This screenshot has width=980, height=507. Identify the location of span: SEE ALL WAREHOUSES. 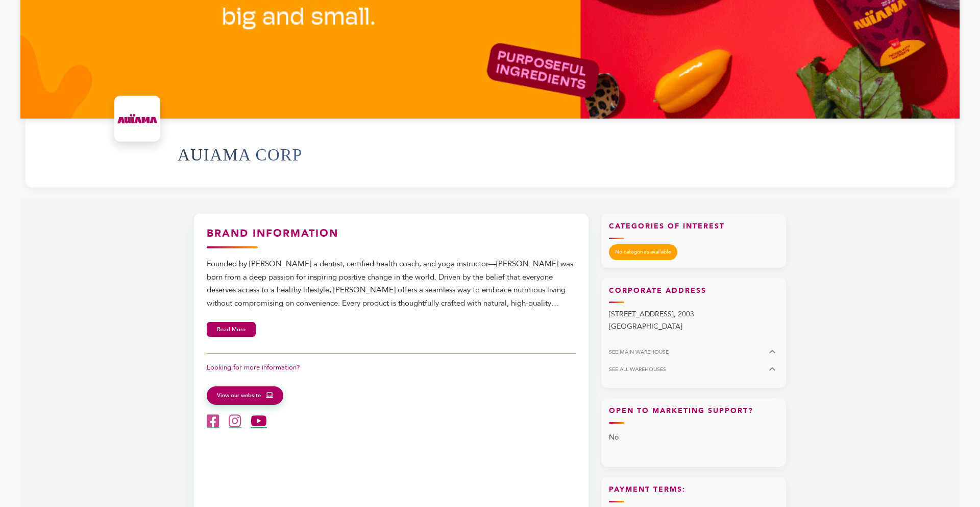
(637, 369).